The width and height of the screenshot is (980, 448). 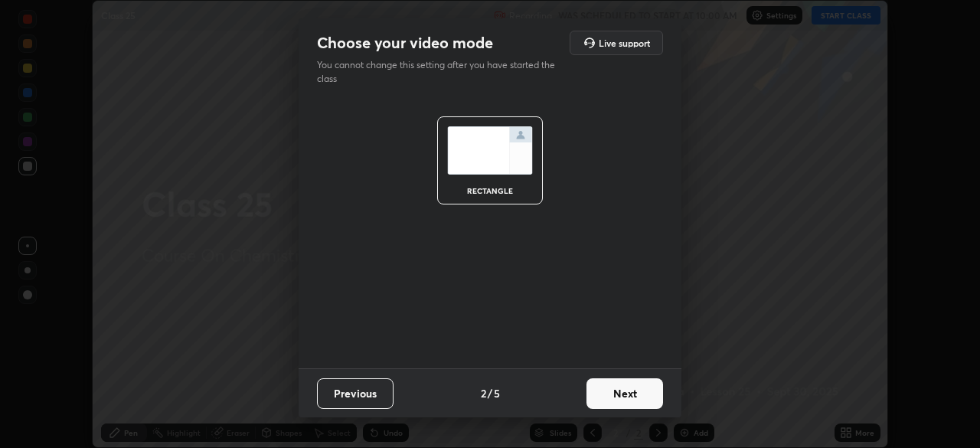 I want to click on h2: Choose your video mode, so click(x=405, y=43).